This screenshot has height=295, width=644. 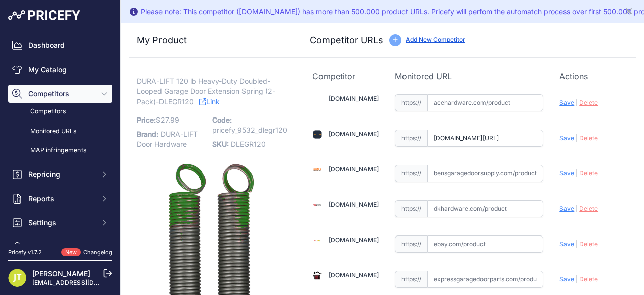 What do you see at coordinates (436, 39) in the screenshot?
I see `a: Add New Competitor` at bounding box center [436, 39].